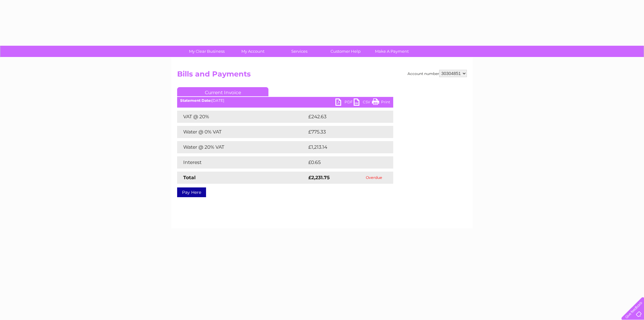  I want to click on a: Print, so click(381, 102).